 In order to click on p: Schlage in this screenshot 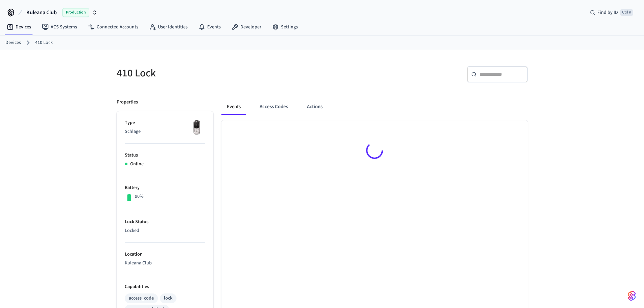, I will do `click(165, 131)`.